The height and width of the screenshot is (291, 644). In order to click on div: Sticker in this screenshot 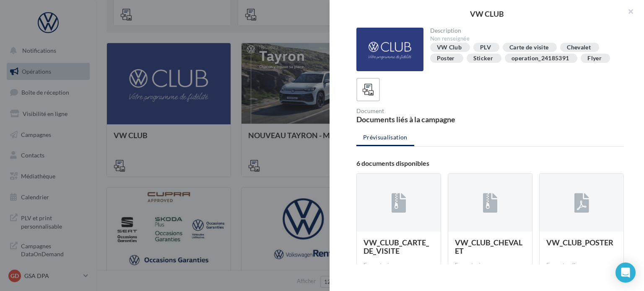, I will do `click(483, 58)`.